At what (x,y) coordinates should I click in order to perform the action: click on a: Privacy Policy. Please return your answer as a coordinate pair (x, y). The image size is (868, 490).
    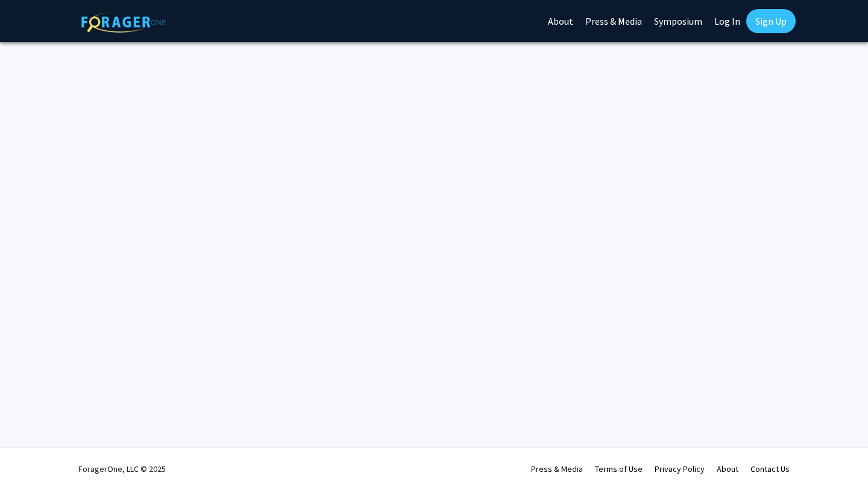
    Looking at the image, I should click on (679, 469).